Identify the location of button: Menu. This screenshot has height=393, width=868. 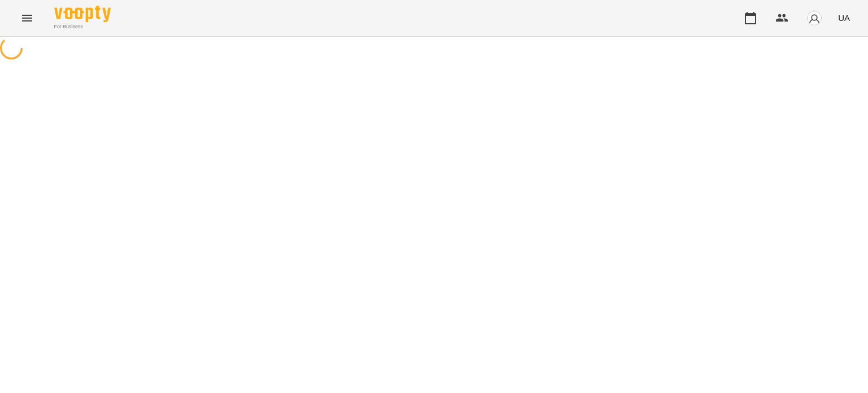
(27, 18).